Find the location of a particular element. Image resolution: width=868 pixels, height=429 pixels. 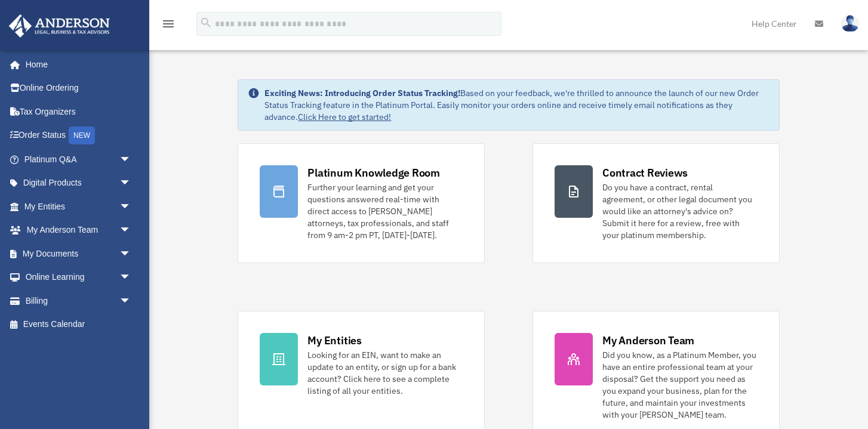

div: NEW is located at coordinates (81, 136).